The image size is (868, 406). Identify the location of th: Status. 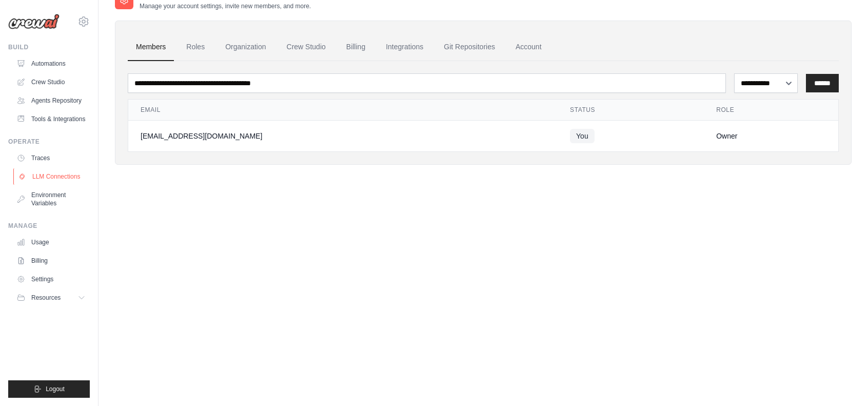
(630, 110).